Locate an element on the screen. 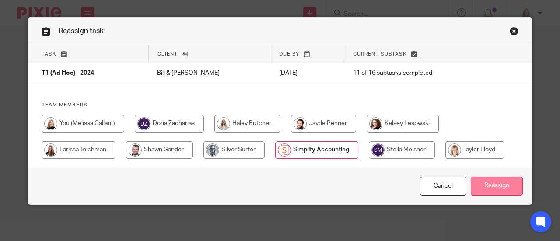  span: Task is located at coordinates (49, 54).